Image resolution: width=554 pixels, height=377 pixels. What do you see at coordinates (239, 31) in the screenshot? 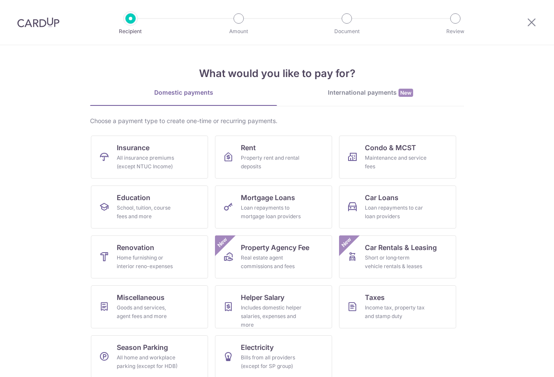
I see `p: Amount` at bounding box center [239, 31].